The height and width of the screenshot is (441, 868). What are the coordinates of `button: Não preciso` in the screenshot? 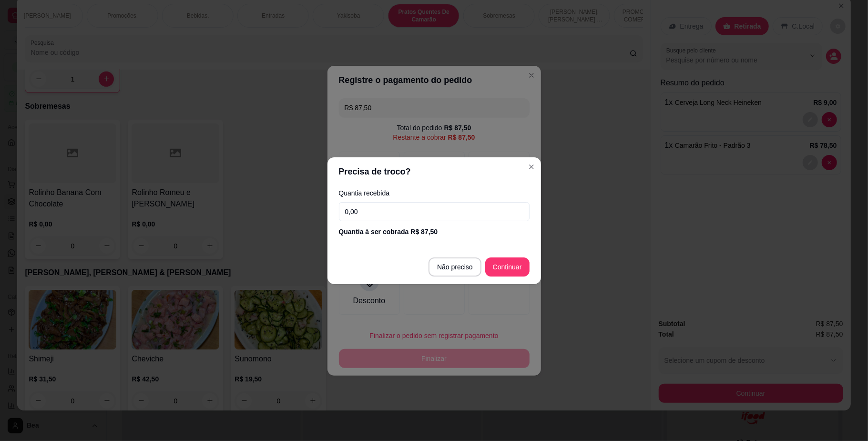 It's located at (454, 267).